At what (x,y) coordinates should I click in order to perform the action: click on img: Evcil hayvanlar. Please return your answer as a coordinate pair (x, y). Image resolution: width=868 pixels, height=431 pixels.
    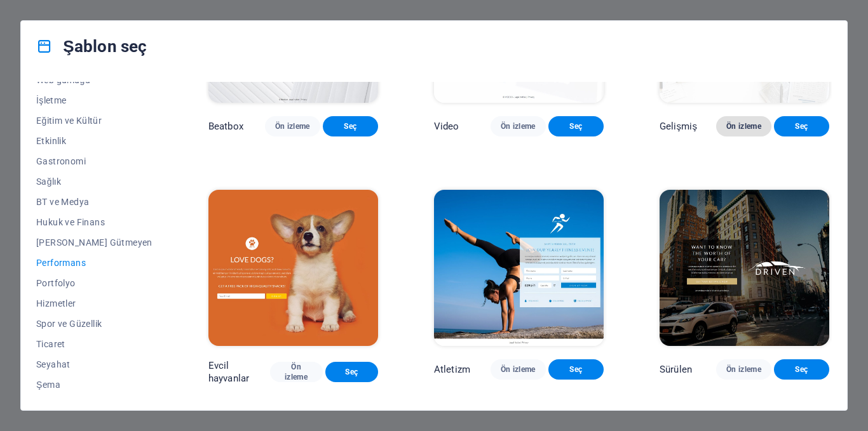
    Looking at the image, I should click on (293, 268).